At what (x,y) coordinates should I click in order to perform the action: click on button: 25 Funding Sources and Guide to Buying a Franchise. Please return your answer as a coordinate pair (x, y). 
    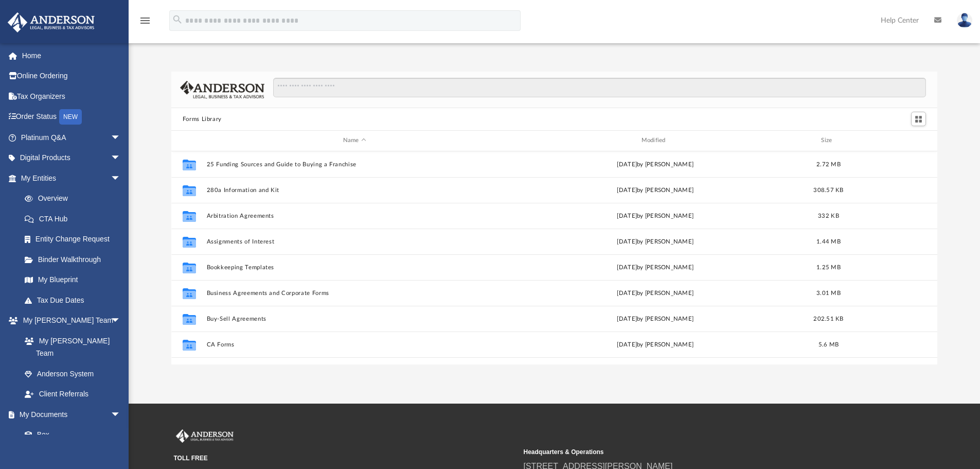
    Looking at the image, I should click on (355, 165).